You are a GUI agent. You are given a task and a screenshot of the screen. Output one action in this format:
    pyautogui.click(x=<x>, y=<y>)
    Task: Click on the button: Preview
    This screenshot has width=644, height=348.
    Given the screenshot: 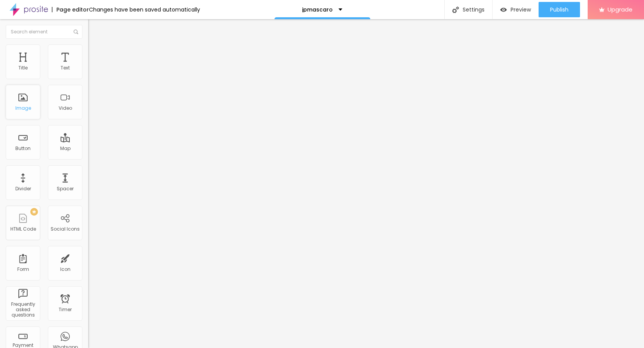 What is the action you would take?
    pyautogui.click(x=515, y=10)
    